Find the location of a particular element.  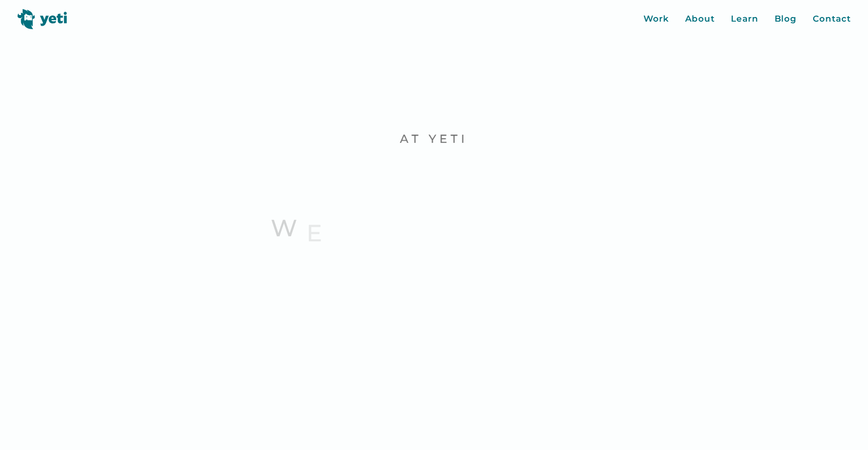

div: Blog is located at coordinates (786, 19).